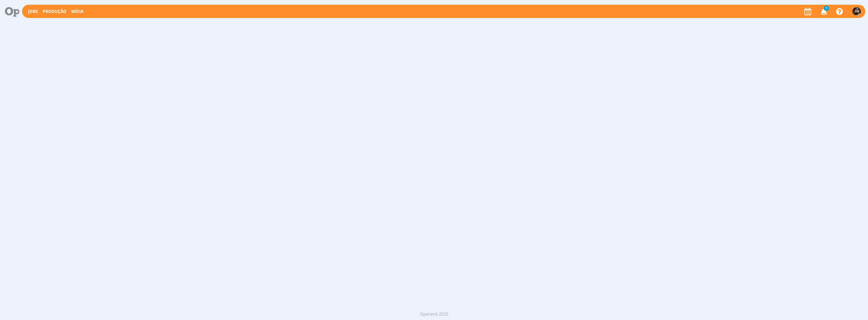 The image size is (868, 320). Describe the element at coordinates (856, 11) in the screenshot. I see `button: B` at that location.